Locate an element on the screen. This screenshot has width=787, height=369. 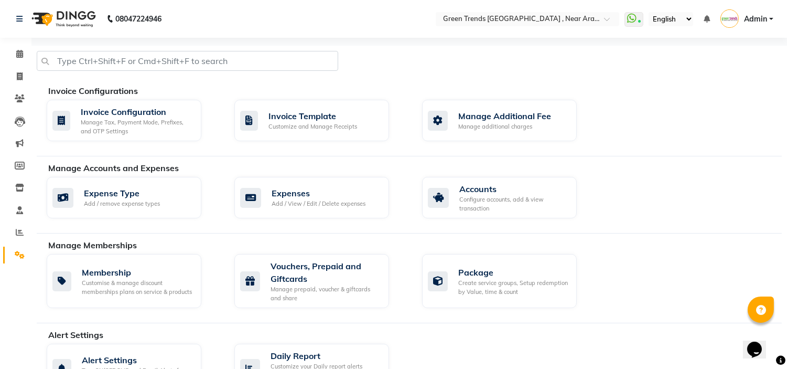
div: Expense Type is located at coordinates (122, 193).